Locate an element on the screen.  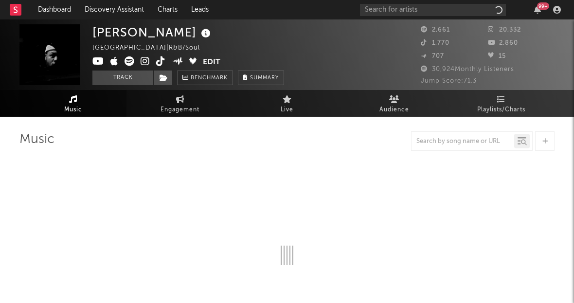
span: Music is located at coordinates (73, 110).